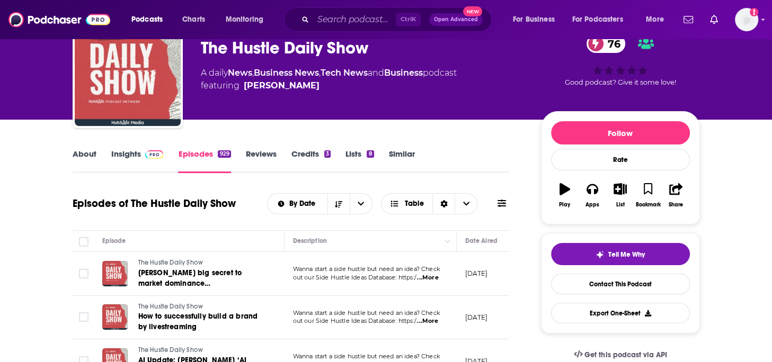 Image resolution: width=772 pixels, height=362 pixels. What do you see at coordinates (620, 284) in the screenshot?
I see `a: Contact This Podcast` at bounding box center [620, 284].